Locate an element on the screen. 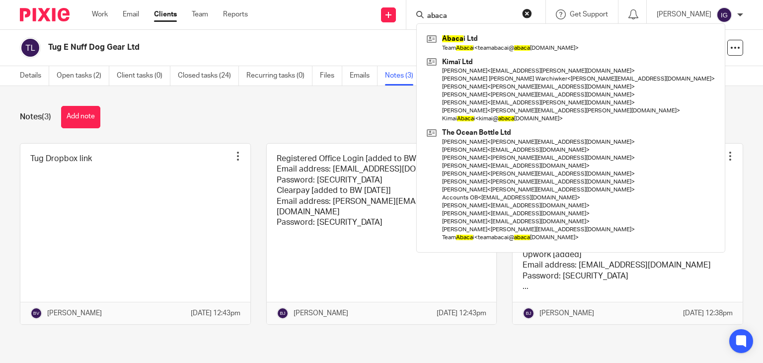 This screenshot has height=363, width=763. a: Reports is located at coordinates (236, 14).